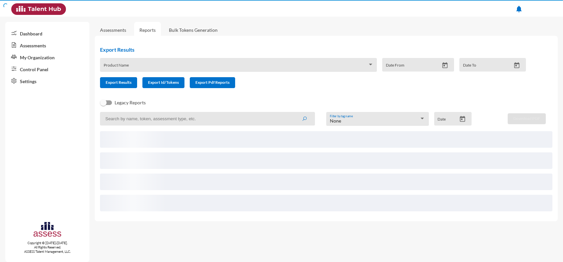 The width and height of the screenshot is (563, 262). What do you see at coordinates (47, 33) in the screenshot?
I see `a: Dashboard` at bounding box center [47, 33].